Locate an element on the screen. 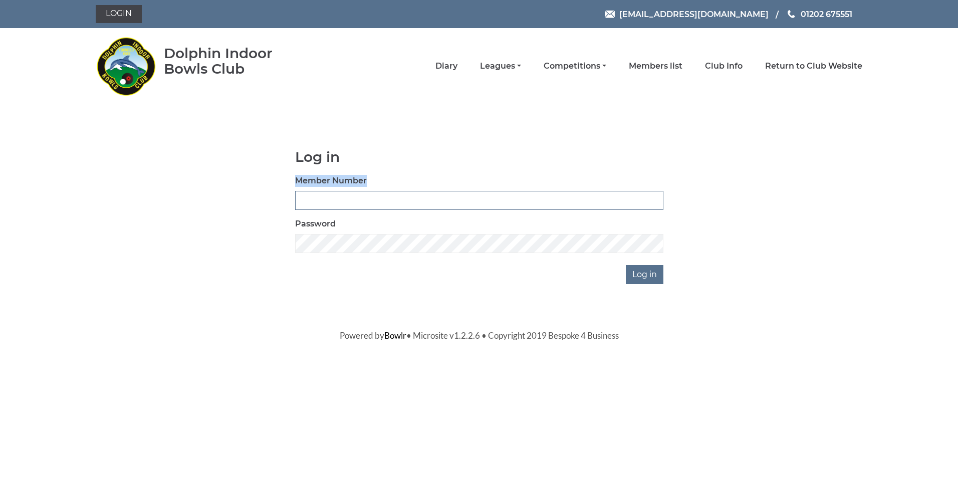  input: Log in is located at coordinates (644, 274).